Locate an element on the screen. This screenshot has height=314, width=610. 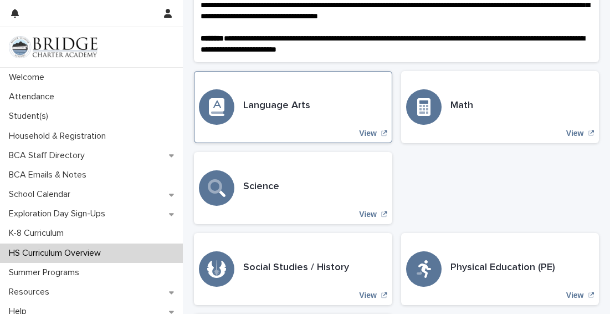
h3: Physical Education (PE) is located at coordinates (503, 268).